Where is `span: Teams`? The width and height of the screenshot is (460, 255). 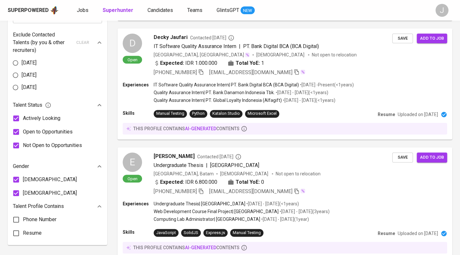
span: Teams is located at coordinates (195, 10).